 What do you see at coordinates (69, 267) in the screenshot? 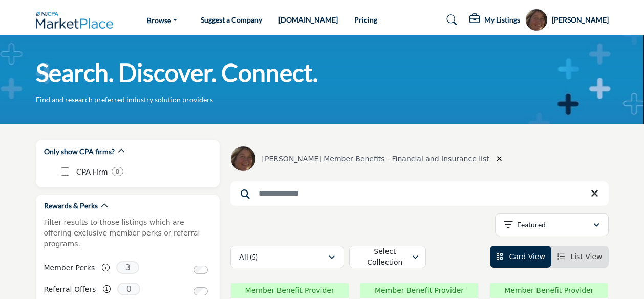
I see `label: Member Perks` at bounding box center [69, 267].